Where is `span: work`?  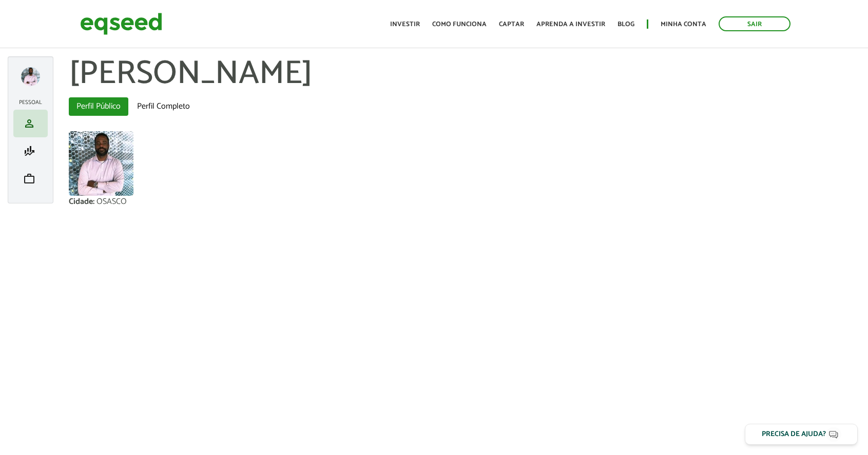 span: work is located at coordinates (29, 179).